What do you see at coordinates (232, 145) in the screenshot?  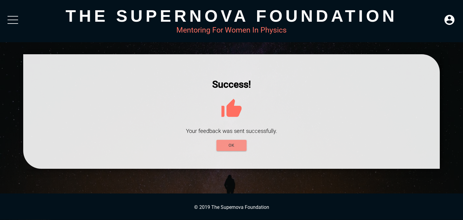 I see `span: OK` at bounding box center [232, 145].